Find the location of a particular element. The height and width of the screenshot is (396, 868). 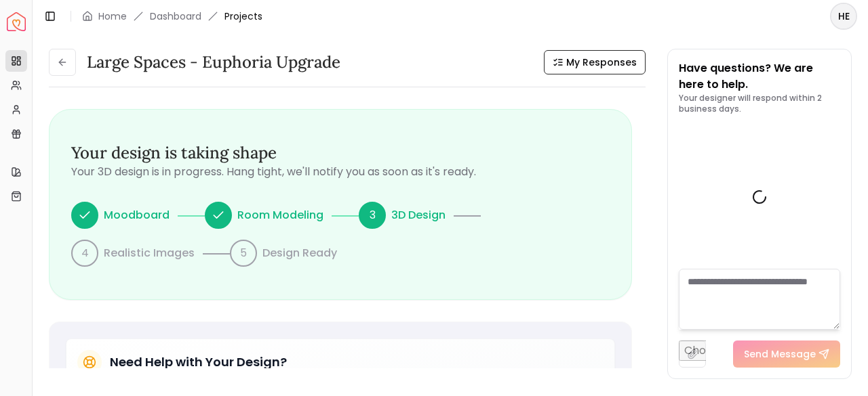

button: HE is located at coordinates (843, 17).